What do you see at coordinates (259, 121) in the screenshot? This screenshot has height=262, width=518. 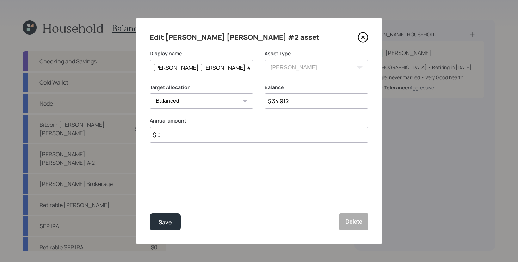 I see `label: Annual amount` at bounding box center [259, 121].